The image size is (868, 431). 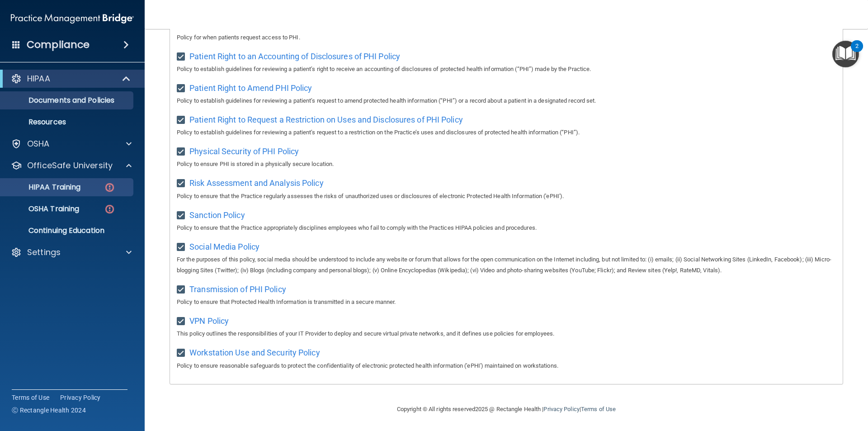 What do you see at coordinates (256, 183) in the screenshot?
I see `span: Risk Assessment and Analysis Policy` at bounding box center [256, 183].